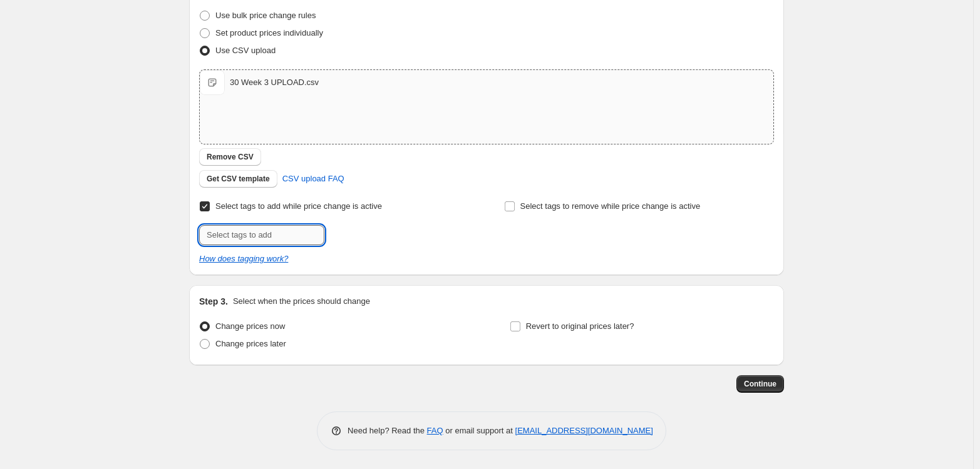 This screenshot has width=980, height=469. I want to click on a: CSV upload FAQ, so click(313, 179).